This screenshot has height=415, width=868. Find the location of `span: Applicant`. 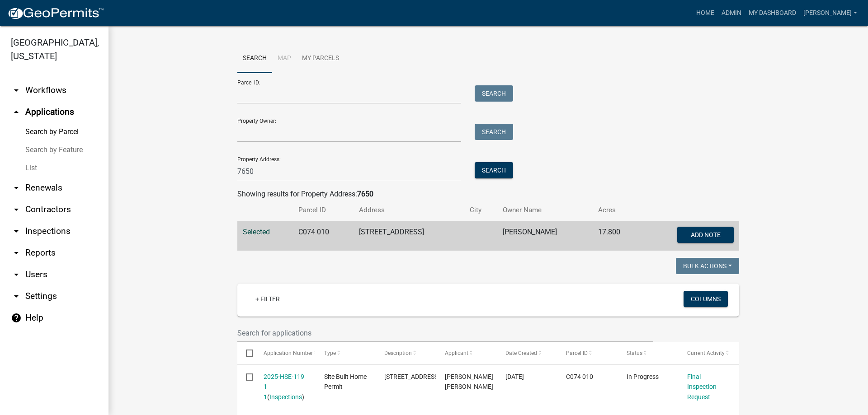

span: Applicant is located at coordinates (457, 353).